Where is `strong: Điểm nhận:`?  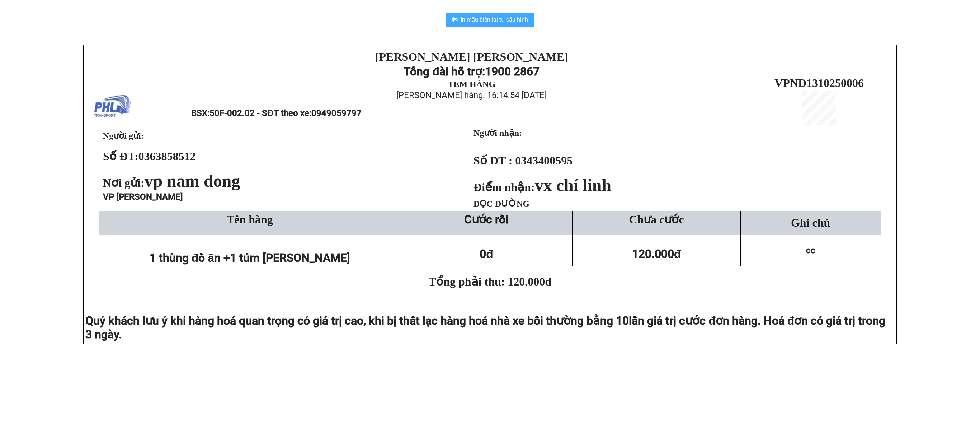
strong: Điểm nhận: is located at coordinates (542, 187).